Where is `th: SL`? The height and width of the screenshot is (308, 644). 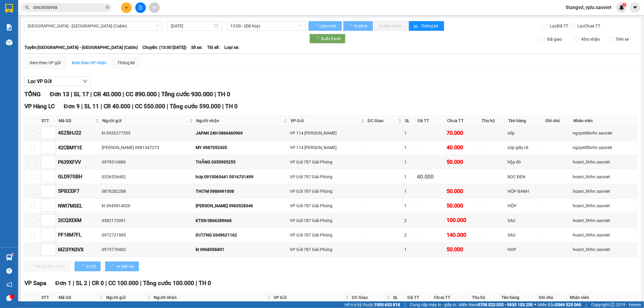
th: SL is located at coordinates (399, 297).